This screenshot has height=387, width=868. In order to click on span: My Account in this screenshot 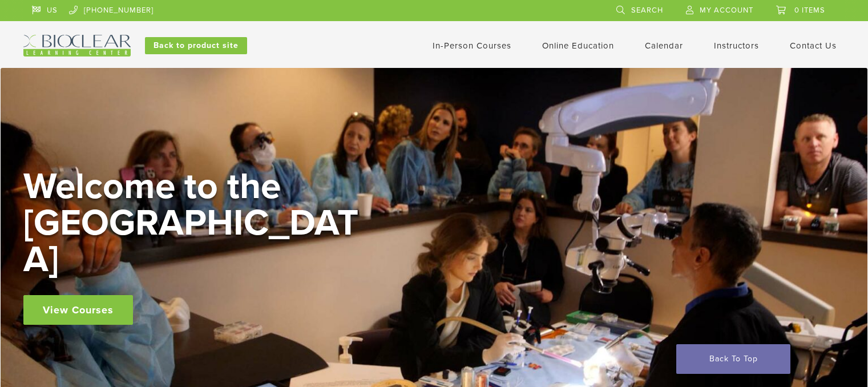, I will do `click(726, 10)`.